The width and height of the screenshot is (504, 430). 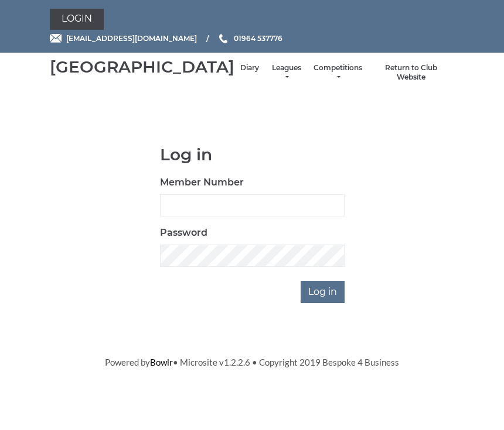 What do you see at coordinates (202, 182) in the screenshot?
I see `label: Member Number` at bounding box center [202, 182].